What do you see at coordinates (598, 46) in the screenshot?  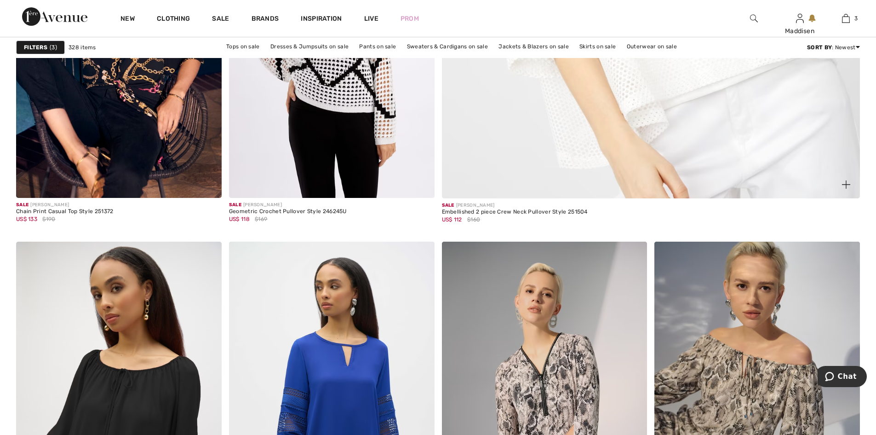 I see `a: Skirts on sale` at bounding box center [598, 46].